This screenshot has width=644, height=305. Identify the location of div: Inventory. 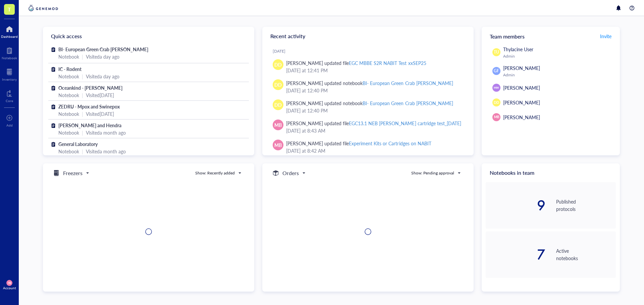
(9, 79).